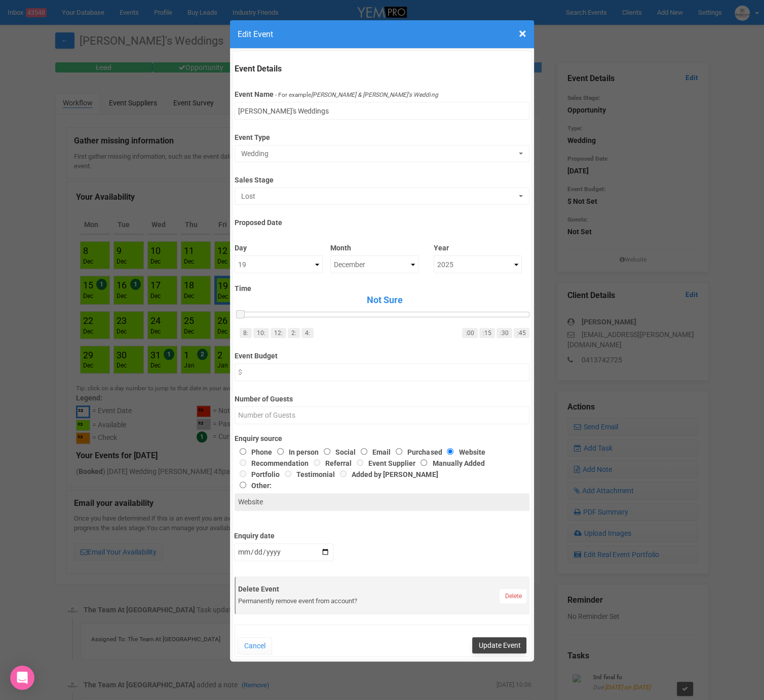  I want to click on label: Event Type, so click(381, 136).